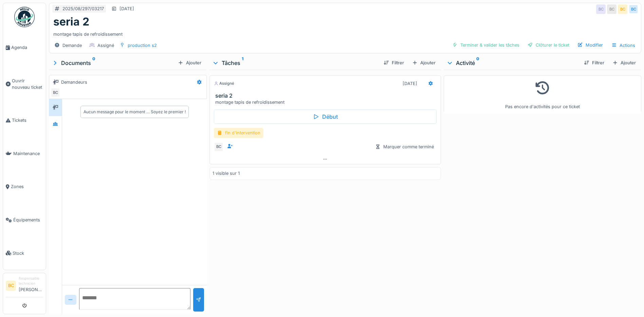 This screenshot has height=317, width=644. Describe the element at coordinates (226, 173) in the screenshot. I see `div: 1 visible sur 1` at that location.